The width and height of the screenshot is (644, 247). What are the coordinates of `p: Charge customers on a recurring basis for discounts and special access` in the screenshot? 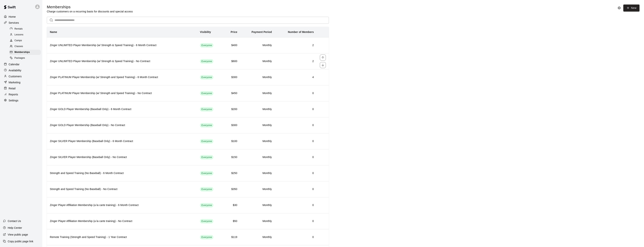 It's located at (90, 12).